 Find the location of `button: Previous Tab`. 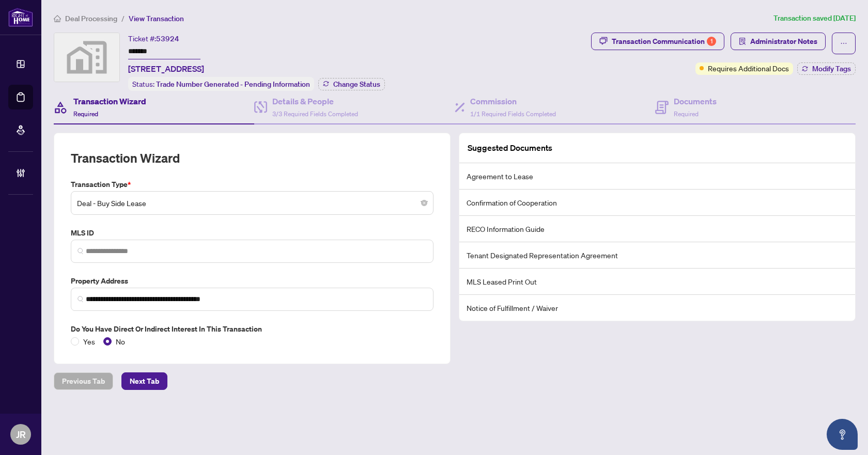

button: Previous Tab is located at coordinates (83, 381).